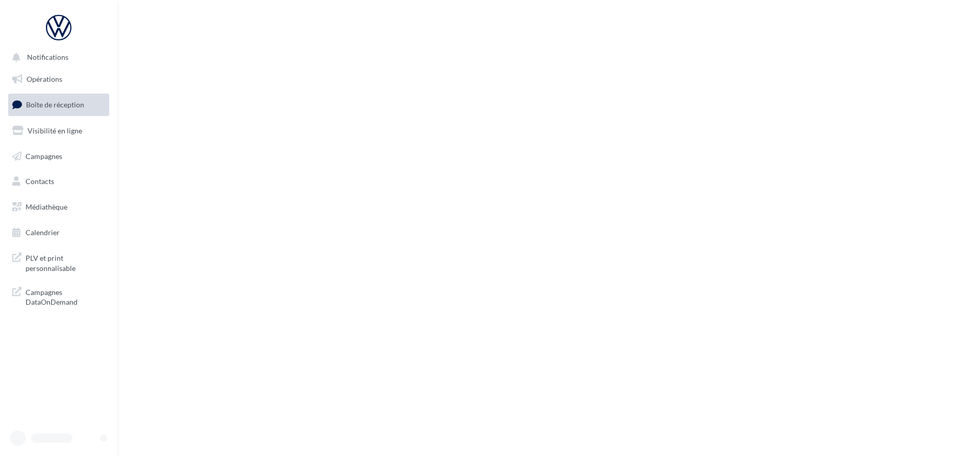  What do you see at coordinates (58, 104) in the screenshot?
I see `a: Boîte de réception` at bounding box center [58, 104].